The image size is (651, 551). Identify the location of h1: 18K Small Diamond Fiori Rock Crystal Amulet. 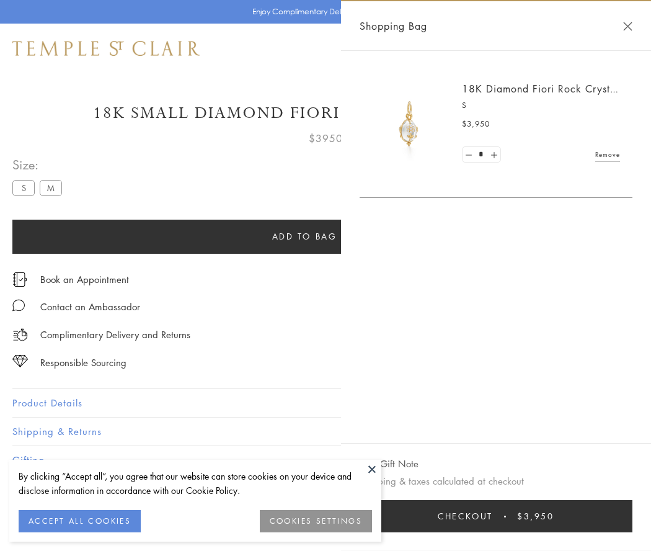
(326, 113).